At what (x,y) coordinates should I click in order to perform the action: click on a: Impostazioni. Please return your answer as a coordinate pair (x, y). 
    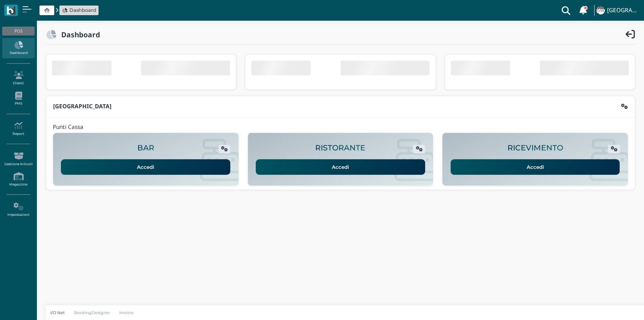
    Looking at the image, I should click on (18, 209).